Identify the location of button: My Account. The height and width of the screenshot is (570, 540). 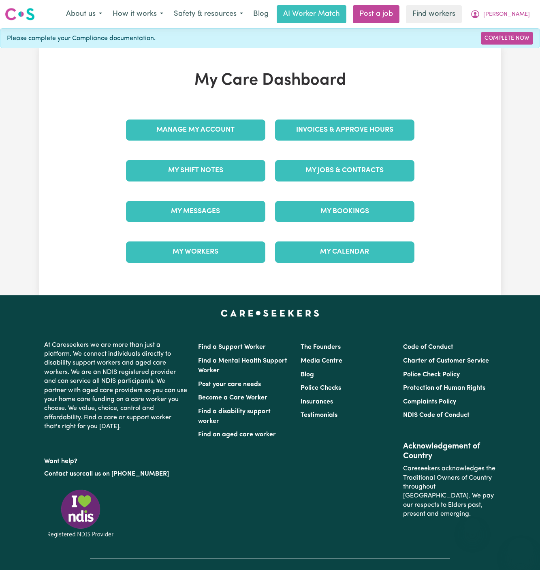
(500, 14).